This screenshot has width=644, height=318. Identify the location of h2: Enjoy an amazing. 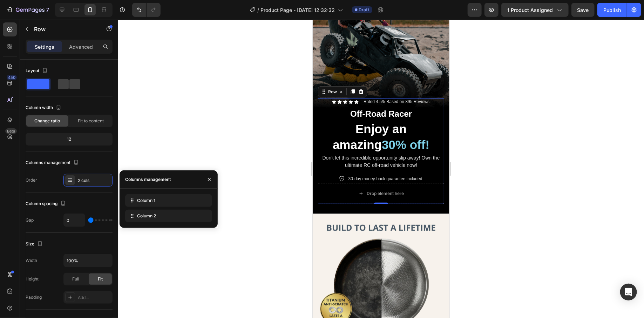
(68, 117).